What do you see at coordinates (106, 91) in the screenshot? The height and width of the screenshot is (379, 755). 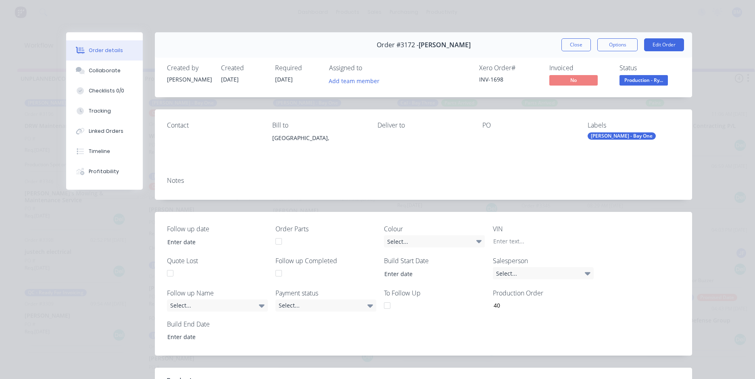 I see `div: Checklists 0/0` at bounding box center [106, 91].